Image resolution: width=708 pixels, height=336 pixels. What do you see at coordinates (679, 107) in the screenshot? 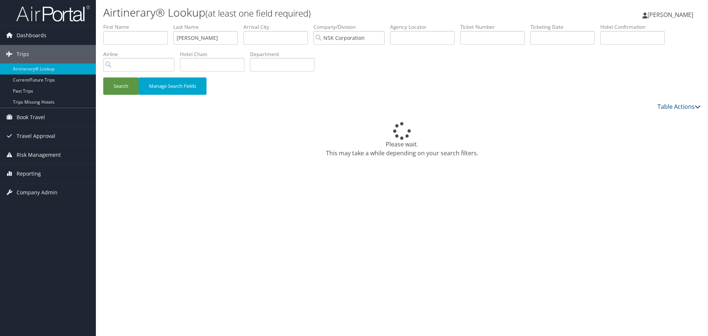
I see `a: Table Actions` at bounding box center [679, 107].